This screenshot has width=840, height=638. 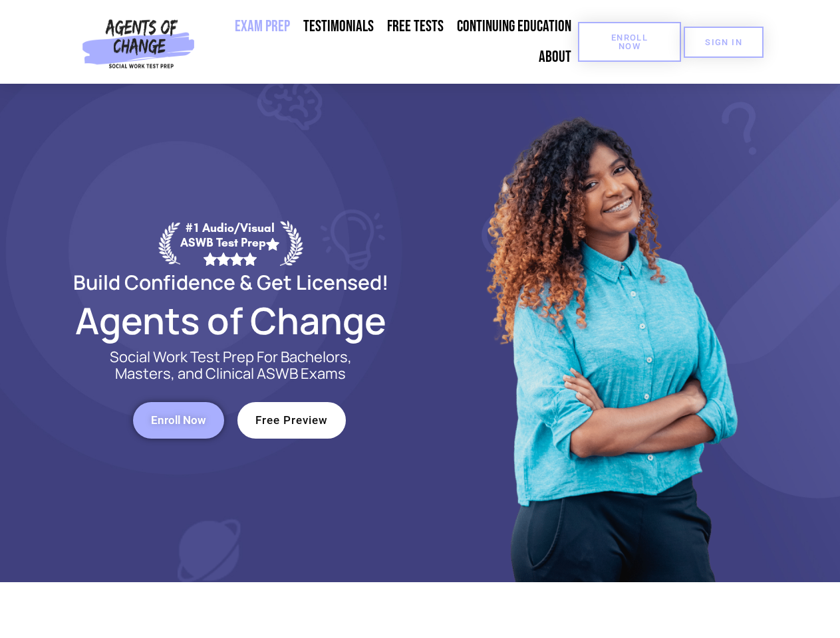 I want to click on span: SIGN IN, so click(x=723, y=42).